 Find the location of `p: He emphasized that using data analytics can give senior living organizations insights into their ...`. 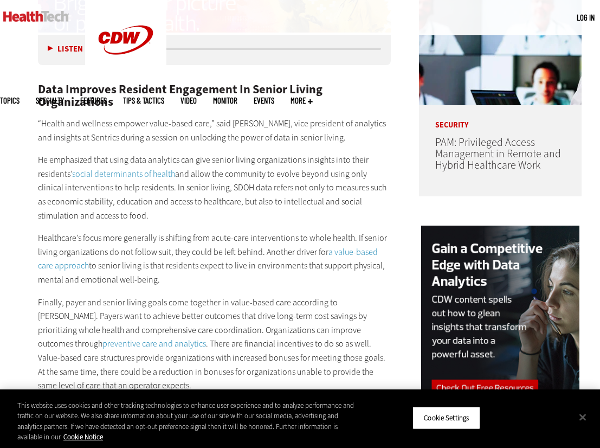

p: He emphasized that using data analytics can give senior living organizations insights into their ... is located at coordinates (214, 187).